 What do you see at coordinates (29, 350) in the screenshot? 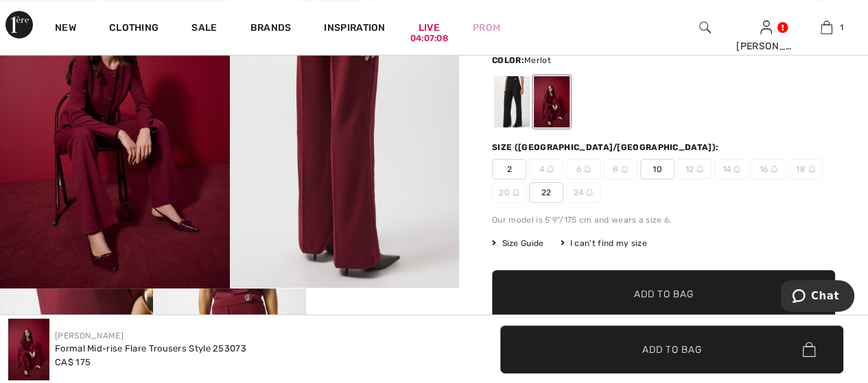
I see `img: Formal Mid-Rise Flare Trousers Style 253073` at bounding box center [29, 350].